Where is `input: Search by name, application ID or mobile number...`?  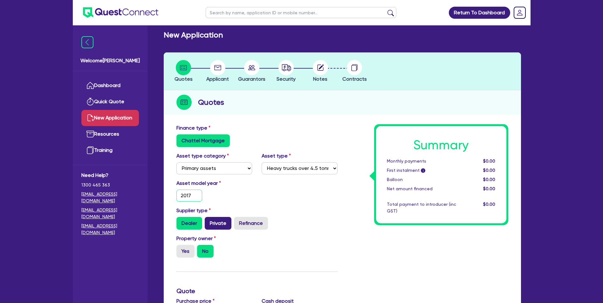
input: Search by name, application ID or mobile number... is located at coordinates (301, 12).